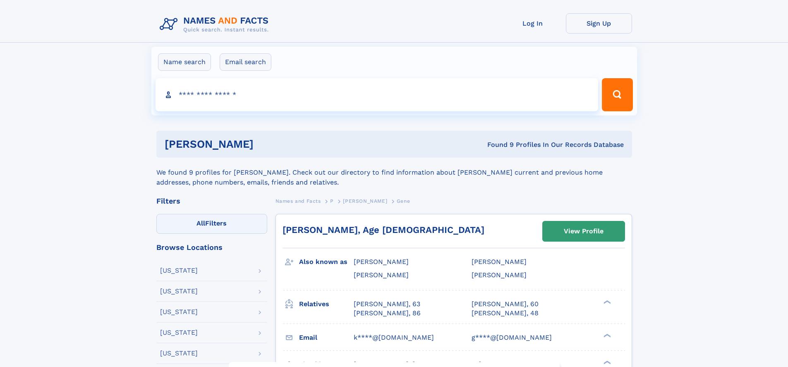 This screenshot has width=788, height=367. What do you see at coordinates (216, 24) in the screenshot?
I see `img: Logo Names and Facts` at bounding box center [216, 24].